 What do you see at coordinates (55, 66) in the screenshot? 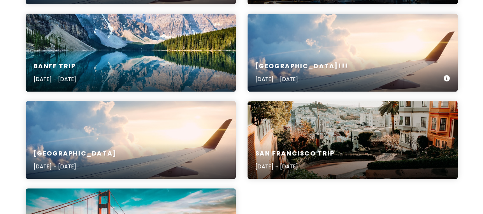
I see `h6: Banff Trip` at bounding box center [55, 66].